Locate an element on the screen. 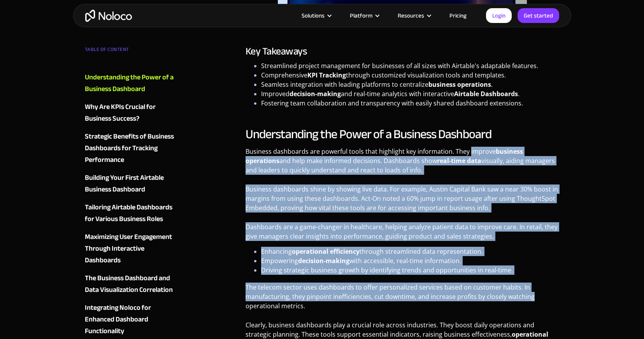 This screenshot has width=644, height=339. li: Driving strategic business growth by identifying trends and opportunities in real-time. is located at coordinates (410, 270).